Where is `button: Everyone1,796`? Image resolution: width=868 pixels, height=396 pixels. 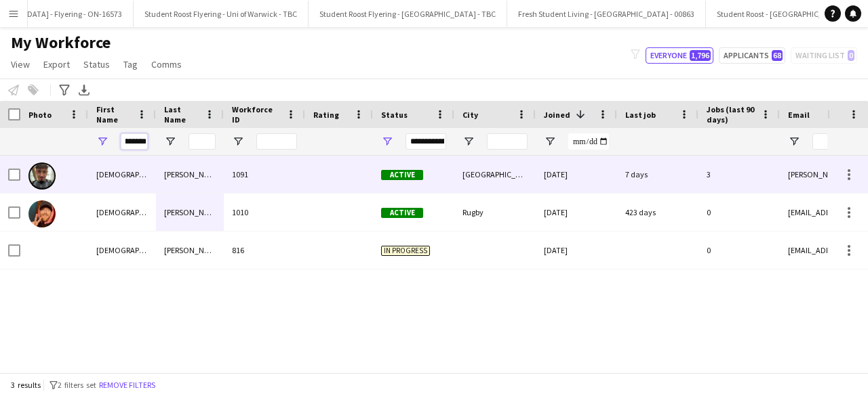 button: Everyone1,796 is located at coordinates (680, 55).